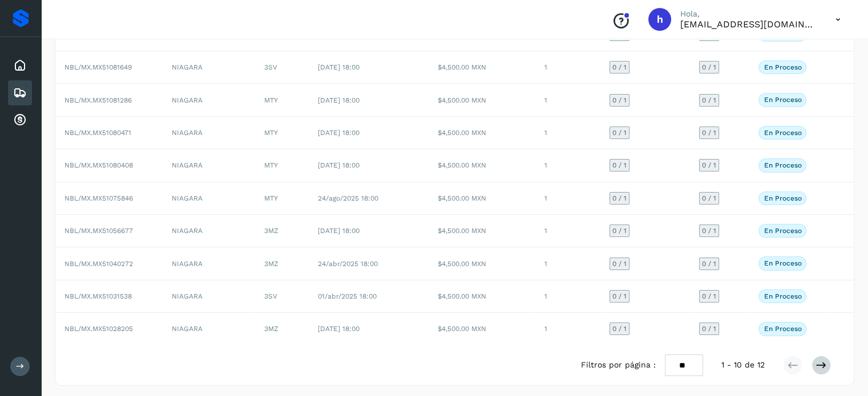 This screenshot has width=868, height=396. I want to click on span: Filtros por página :, so click(617, 365).